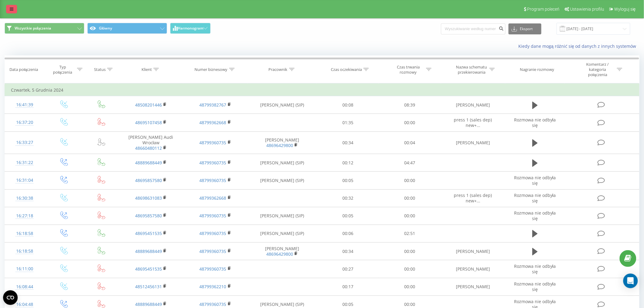 The height and width of the screenshot is (308, 644). Describe the element at coordinates (410, 234) in the screenshot. I see `td: 02:51` at that location.